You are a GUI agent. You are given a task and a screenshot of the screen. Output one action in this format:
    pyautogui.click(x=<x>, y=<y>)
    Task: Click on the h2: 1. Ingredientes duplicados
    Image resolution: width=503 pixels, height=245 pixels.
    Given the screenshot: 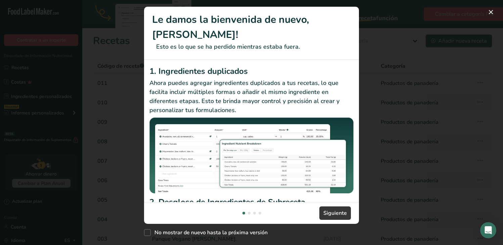 What is the action you would take?
    pyautogui.click(x=252, y=71)
    